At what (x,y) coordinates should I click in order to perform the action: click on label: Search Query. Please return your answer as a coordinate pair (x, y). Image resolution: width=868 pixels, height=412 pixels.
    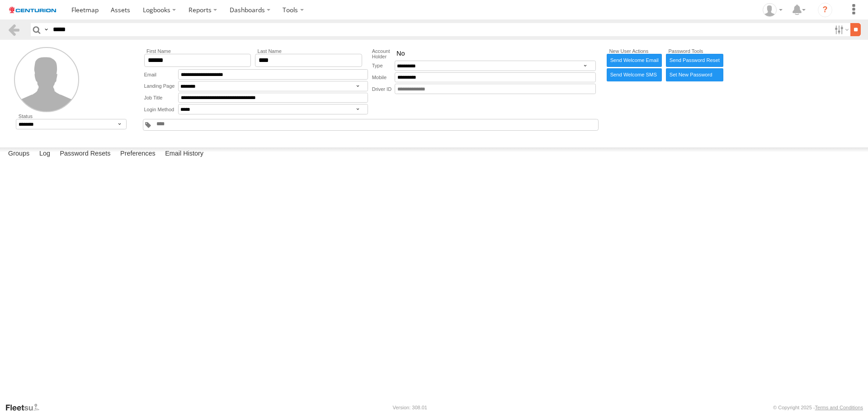
    Looking at the image, I should click on (46, 30).